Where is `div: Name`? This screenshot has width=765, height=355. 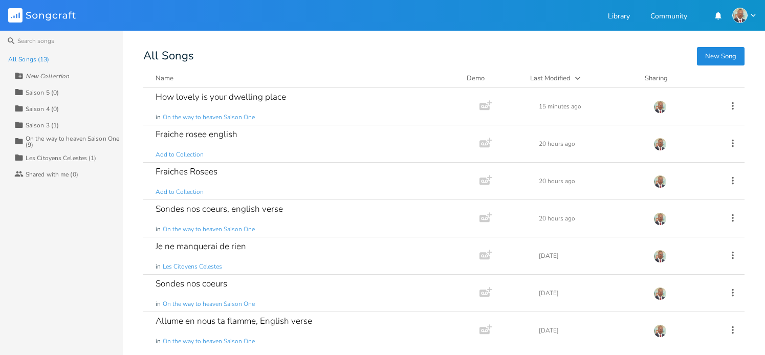 div: Name is located at coordinates (164, 78).